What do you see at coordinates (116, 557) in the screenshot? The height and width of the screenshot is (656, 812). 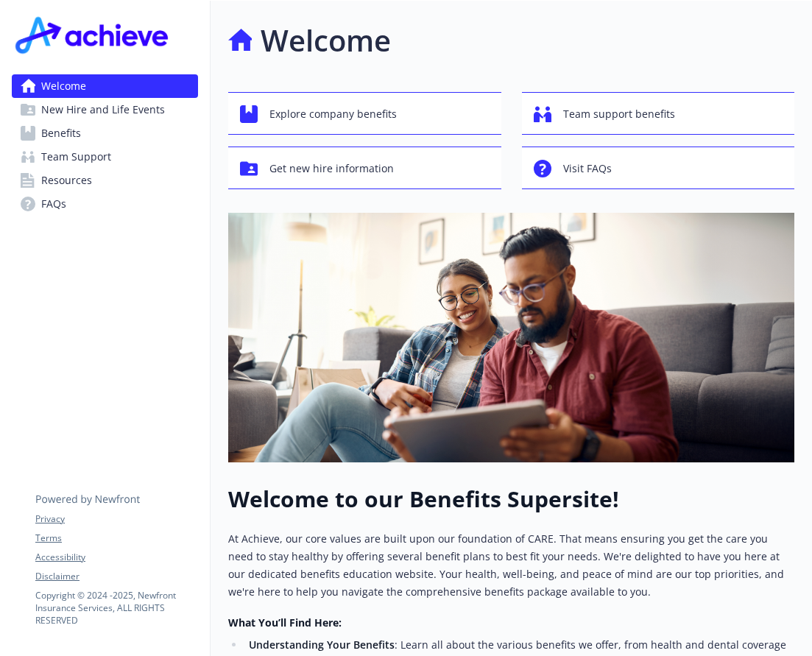 I see `a: Accessibility` at bounding box center [116, 557].